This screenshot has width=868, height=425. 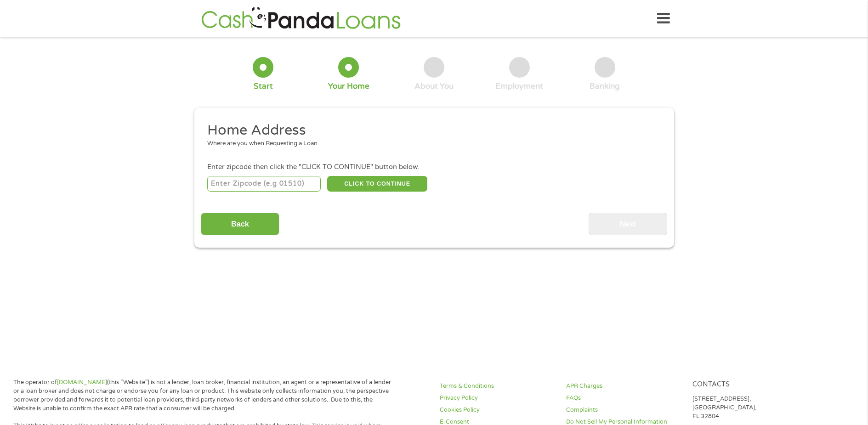 What do you see at coordinates (263, 86) in the screenshot?
I see `div: Start` at bounding box center [263, 86].